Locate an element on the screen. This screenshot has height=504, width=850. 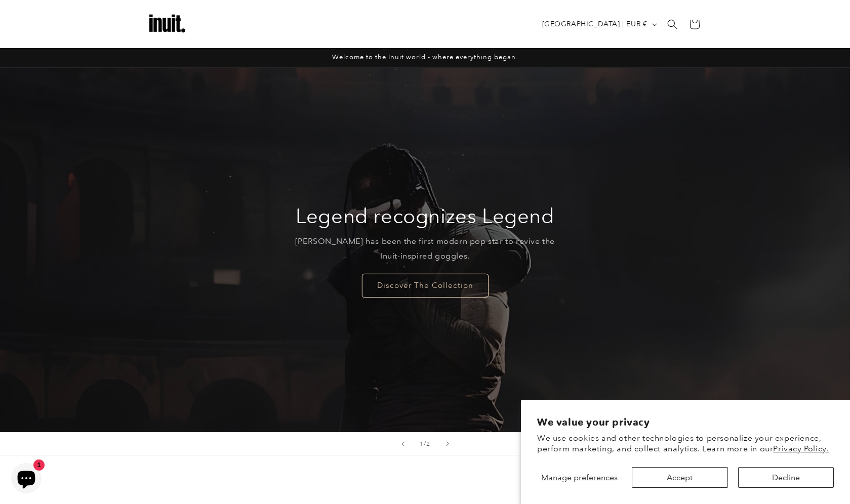
p: We use cookies and other technologies to personalize your experience, perform marketing, and coll... is located at coordinates (686, 444).